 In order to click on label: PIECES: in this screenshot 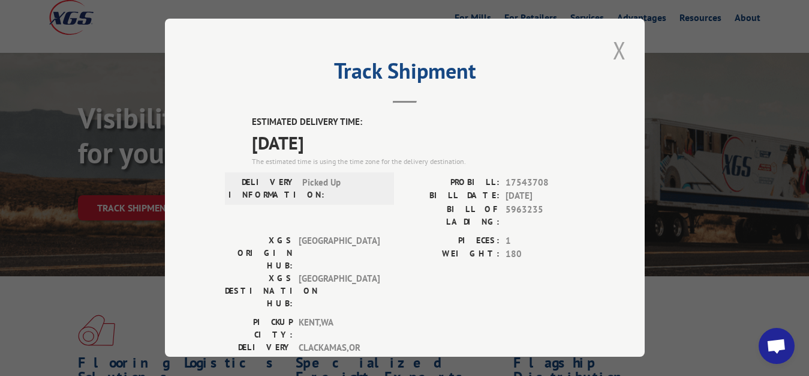, I will do `click(452, 241)`.